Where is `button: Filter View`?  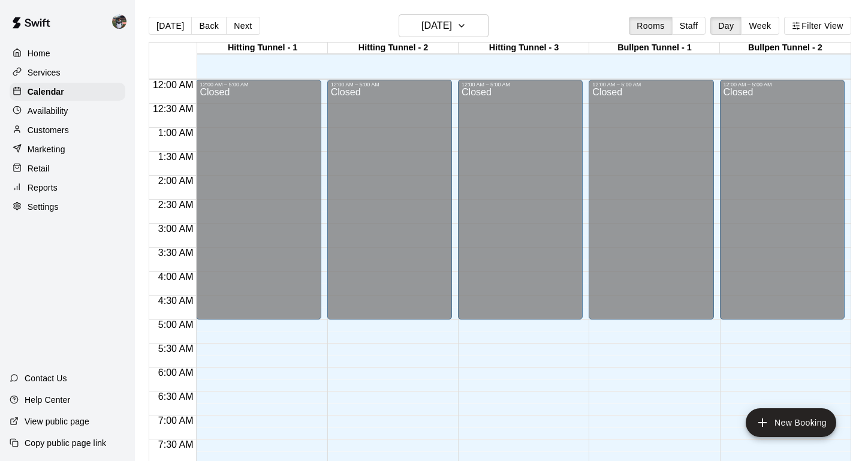
button: Filter View is located at coordinates (818, 25).